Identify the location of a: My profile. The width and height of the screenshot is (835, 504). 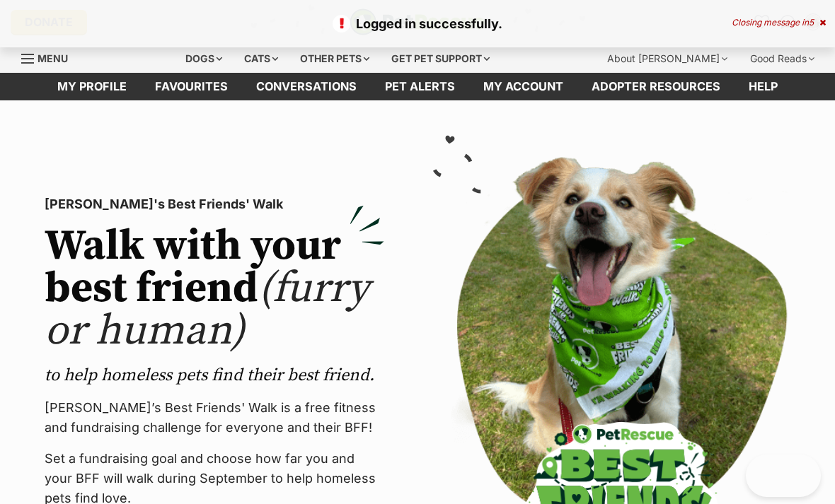
(92, 86).